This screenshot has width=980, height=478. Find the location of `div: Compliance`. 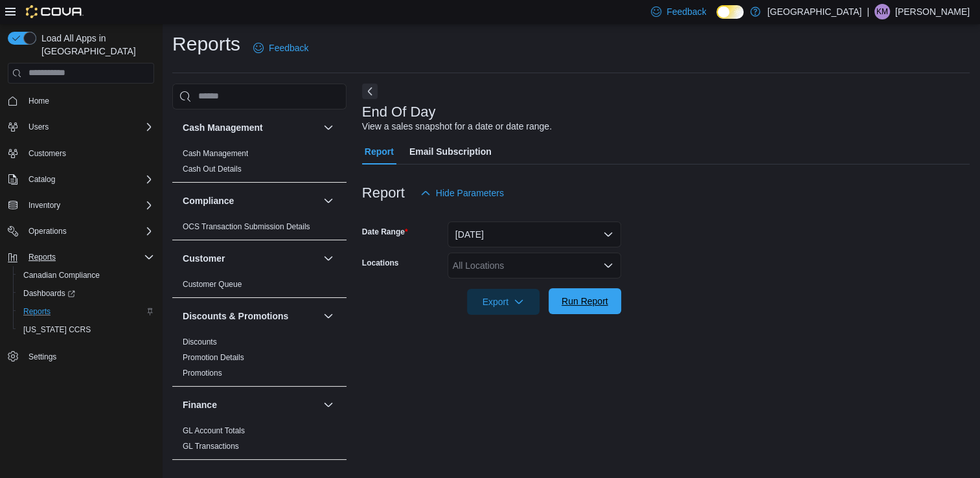

div: Compliance is located at coordinates (259, 230).